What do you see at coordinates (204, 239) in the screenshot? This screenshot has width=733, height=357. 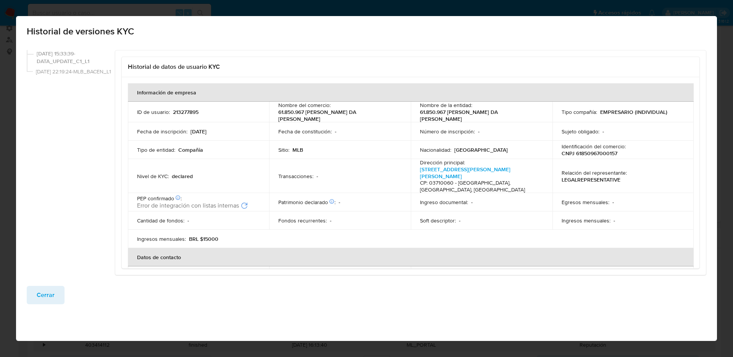 I see `p: BRL $15000` at bounding box center [204, 239].